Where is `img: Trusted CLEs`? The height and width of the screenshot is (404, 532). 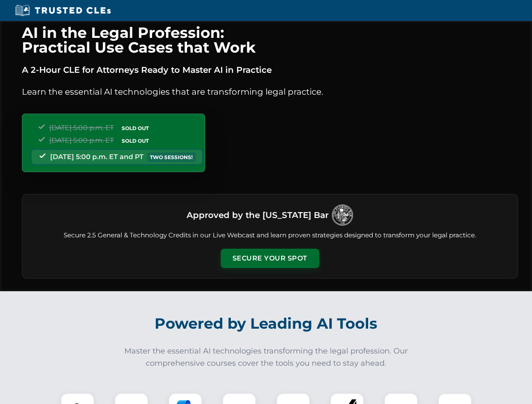
img: Trusted CLEs is located at coordinates (63, 10).